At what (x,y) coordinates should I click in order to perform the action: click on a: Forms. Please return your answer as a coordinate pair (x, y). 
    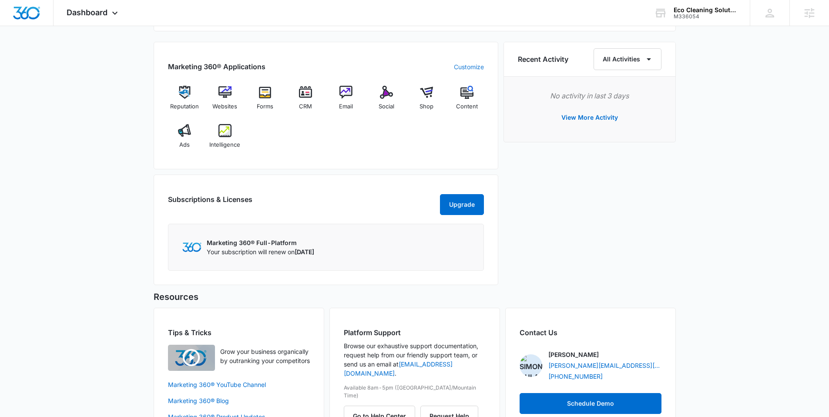
    Looking at the image, I should click on (265, 101).